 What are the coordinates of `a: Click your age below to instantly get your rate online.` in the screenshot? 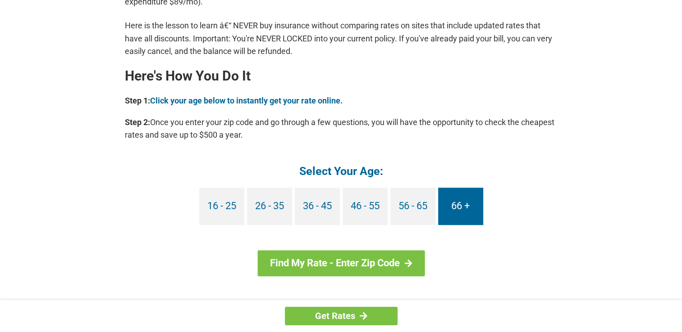 It's located at (246, 100).